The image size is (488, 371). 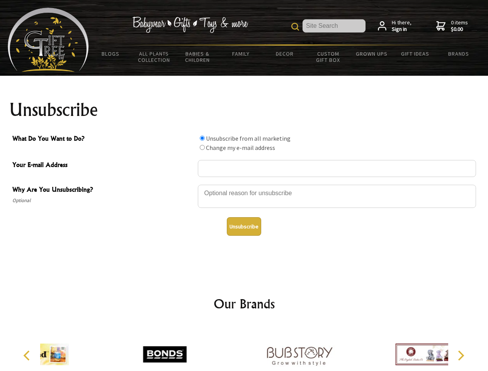 What do you see at coordinates (401, 29) in the screenshot?
I see `strong: Sign in` at bounding box center [401, 29].